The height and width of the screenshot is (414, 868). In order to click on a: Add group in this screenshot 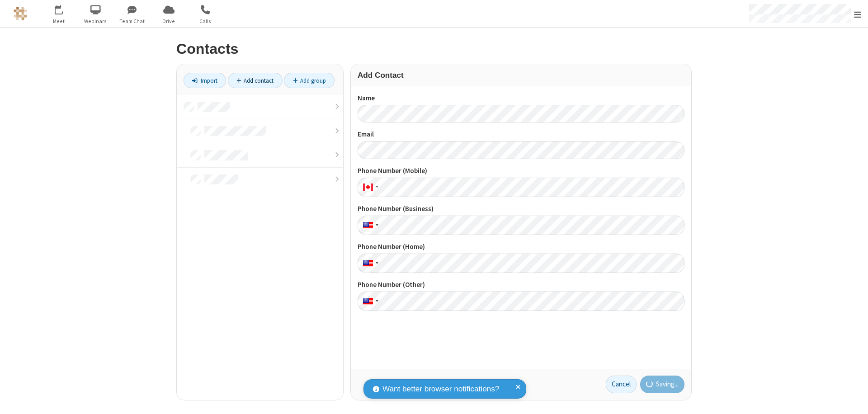, I will do `click(309, 80)`.